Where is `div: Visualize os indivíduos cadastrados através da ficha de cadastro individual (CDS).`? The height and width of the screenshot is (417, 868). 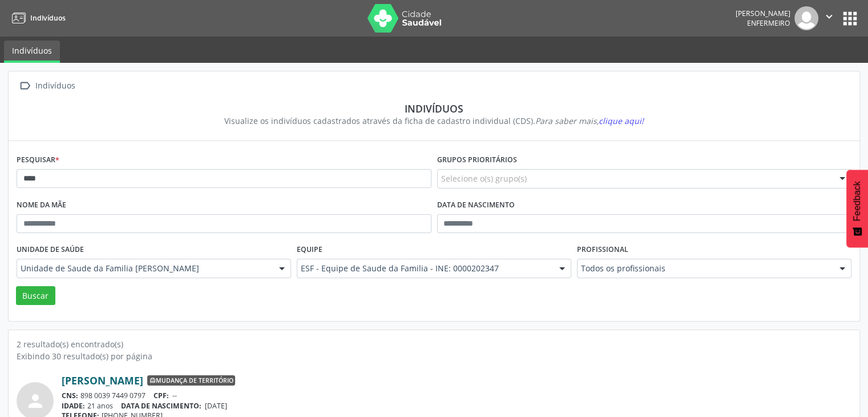 div: Visualize os indivíduos cadastrados através da ficha de cadastro individual (CDS). is located at coordinates (434, 121).